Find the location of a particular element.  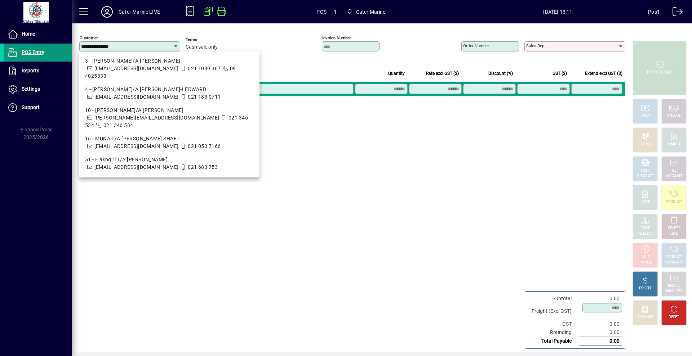

div: ACCOUNT is located at coordinates (674, 176).